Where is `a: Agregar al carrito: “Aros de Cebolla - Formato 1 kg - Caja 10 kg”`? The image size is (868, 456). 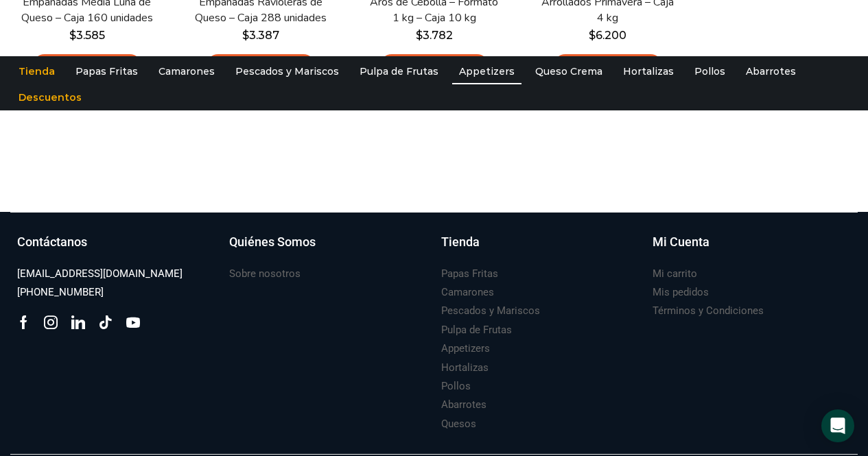
a: Agregar al carrito: “Aros de Cebolla - Formato 1 kg - Caja 10 kg” is located at coordinates (434, 66).